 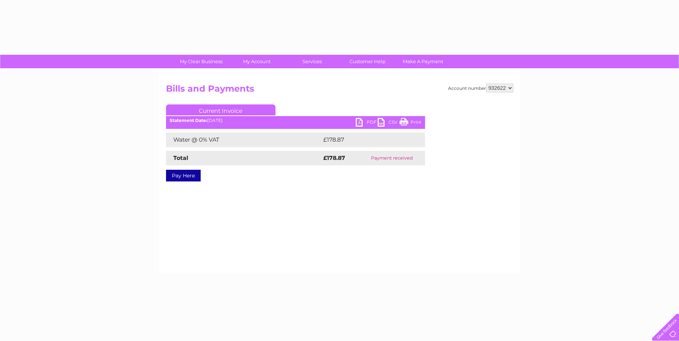 What do you see at coordinates (368, 61) in the screenshot?
I see `a: Customer Help` at bounding box center [368, 61].